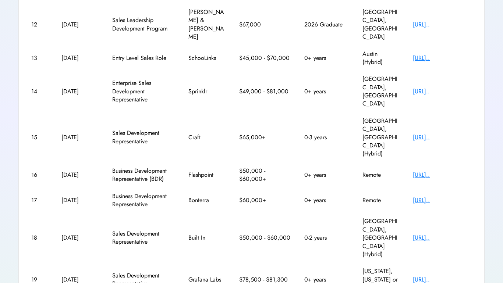 This screenshot has width=503, height=283. What do you see at coordinates (39, 175) in the screenshot?
I see `div: 16` at bounding box center [39, 175].